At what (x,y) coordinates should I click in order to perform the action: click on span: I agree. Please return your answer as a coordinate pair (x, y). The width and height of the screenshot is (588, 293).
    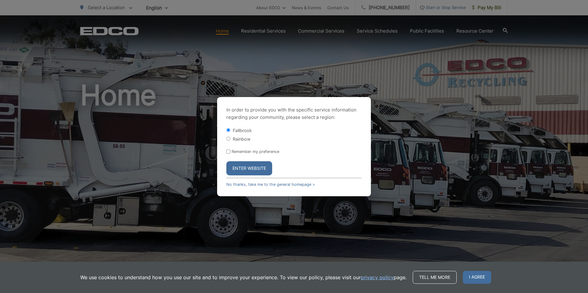
    Looking at the image, I should click on (477, 277).